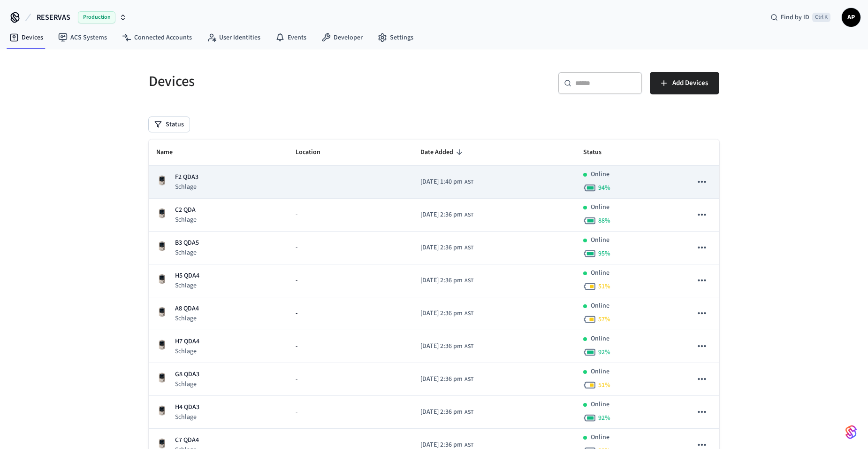 The width and height of the screenshot is (868, 449). Describe the element at coordinates (605, 188) in the screenshot. I see `span: 94 %` at that location.